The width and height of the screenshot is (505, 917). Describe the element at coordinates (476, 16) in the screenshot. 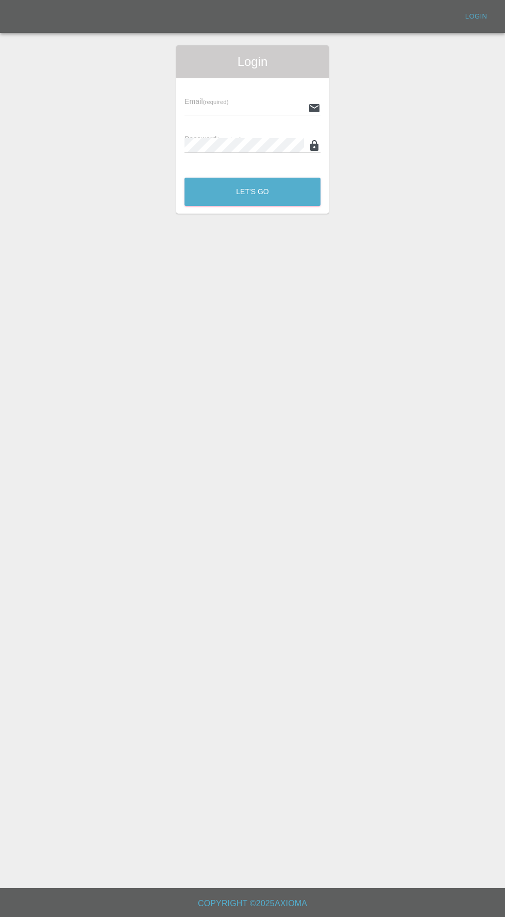

I see `a: Login` at that location.